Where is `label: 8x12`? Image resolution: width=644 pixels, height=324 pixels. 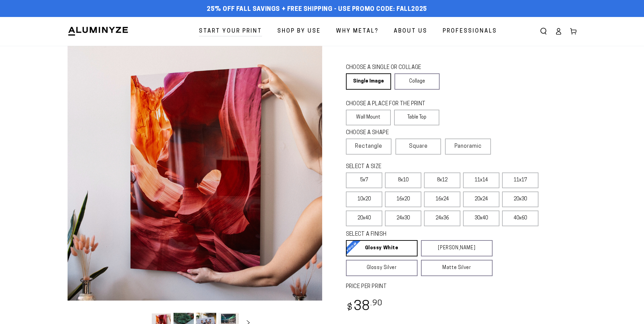
label: 8x12 is located at coordinates (442, 180).